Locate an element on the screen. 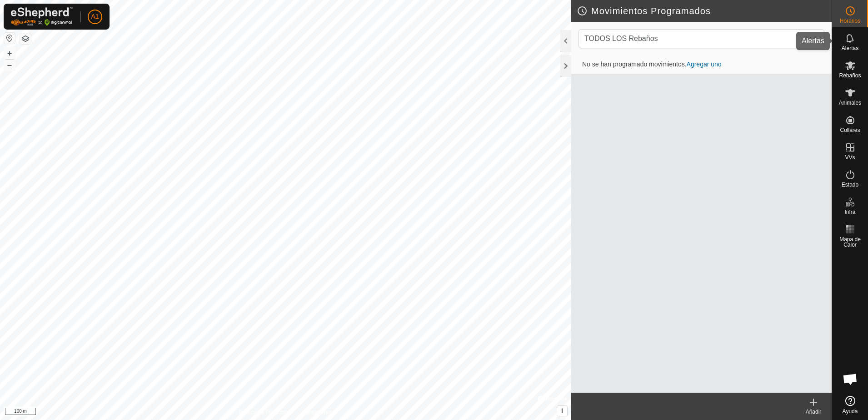 The image size is (868, 420). button: i is located at coordinates (562, 411).